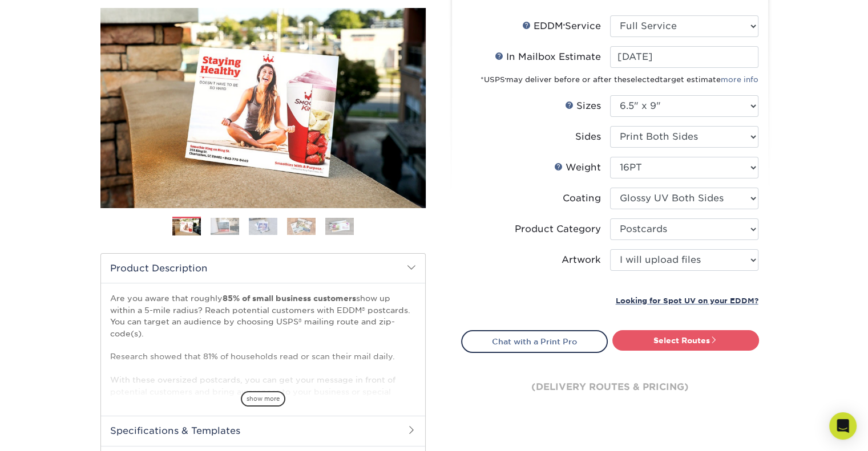 The height and width of the screenshot is (451, 868). What do you see at coordinates (534, 342) in the screenshot?
I see `a: Chat with a Print Pro` at bounding box center [534, 342].